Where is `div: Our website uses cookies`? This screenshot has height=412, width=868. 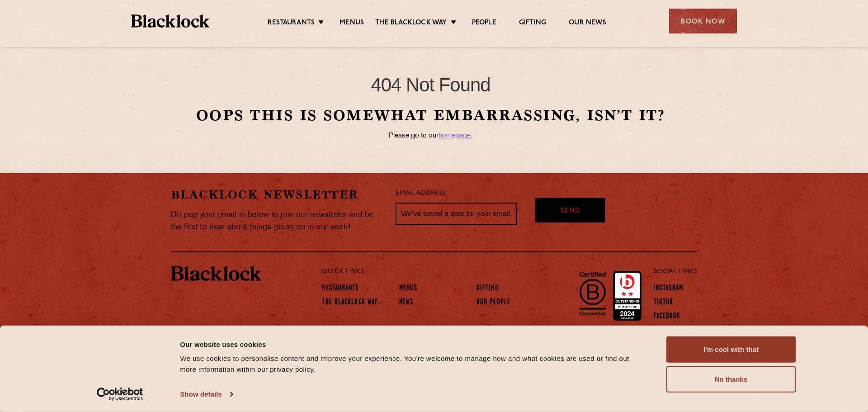 div: Our website uses cookies is located at coordinates (413, 344).